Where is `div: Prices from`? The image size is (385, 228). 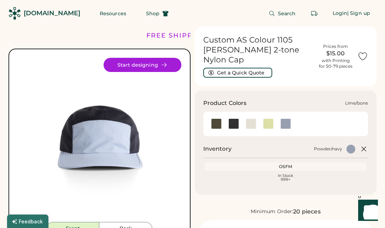 div: Prices from is located at coordinates (336, 46).